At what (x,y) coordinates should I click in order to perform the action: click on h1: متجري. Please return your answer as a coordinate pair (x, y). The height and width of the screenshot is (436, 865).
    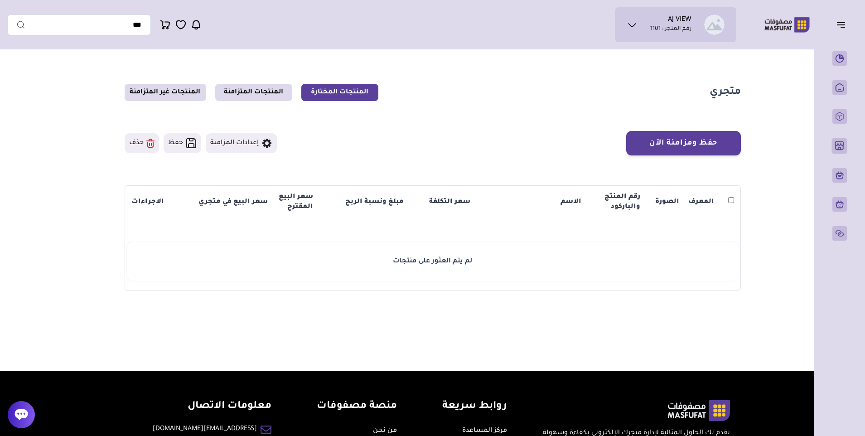
    Looking at the image, I should click on (725, 92).